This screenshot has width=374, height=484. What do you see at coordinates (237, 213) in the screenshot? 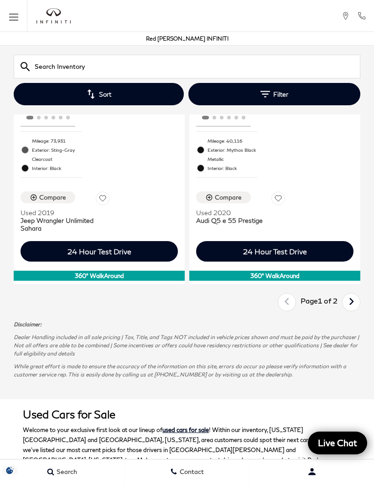
I see `span: Used 2020` at bounding box center [237, 213].